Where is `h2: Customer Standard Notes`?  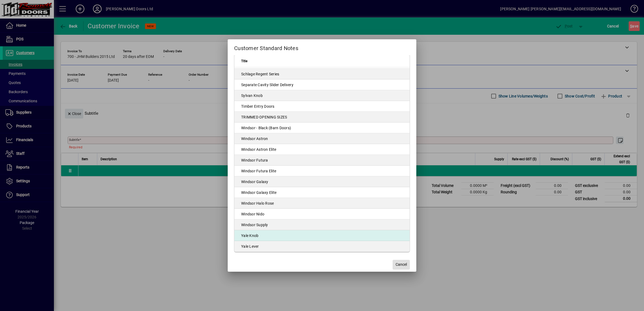 h2: Customer Standard Notes is located at coordinates (322, 47).